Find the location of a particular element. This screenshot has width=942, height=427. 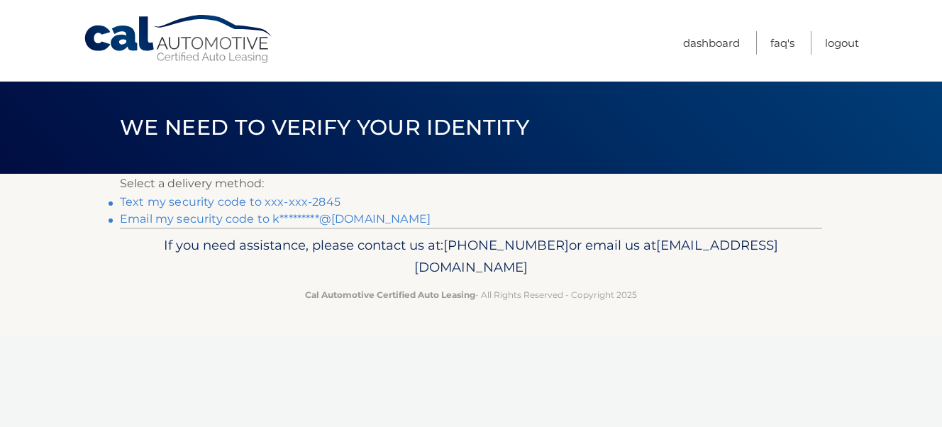

a: FAQ's is located at coordinates (783, 43).